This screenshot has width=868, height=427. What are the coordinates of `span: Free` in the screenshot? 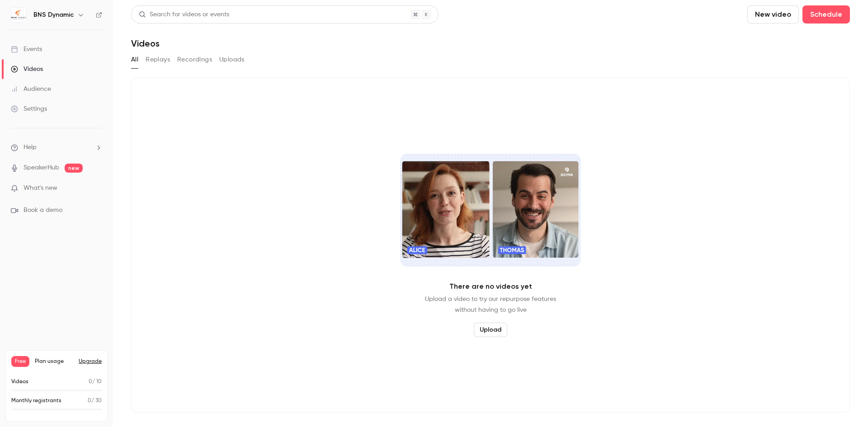 It's located at (20, 362).